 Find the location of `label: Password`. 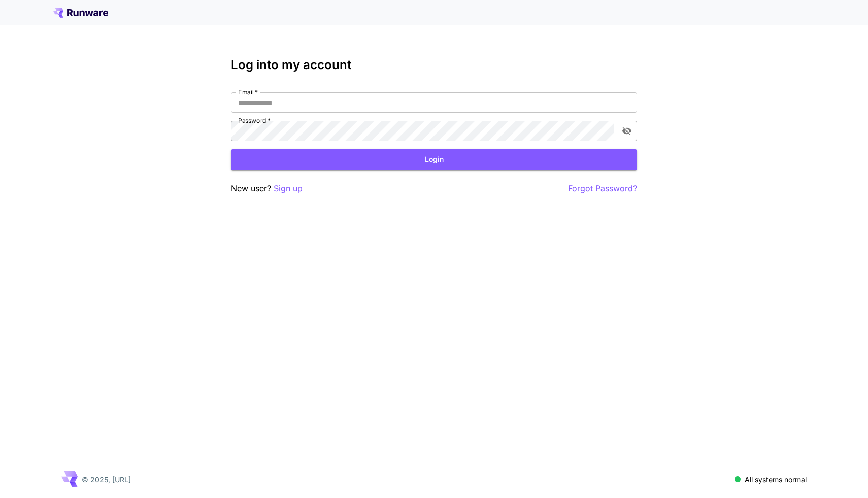

label: Password is located at coordinates (255, 120).